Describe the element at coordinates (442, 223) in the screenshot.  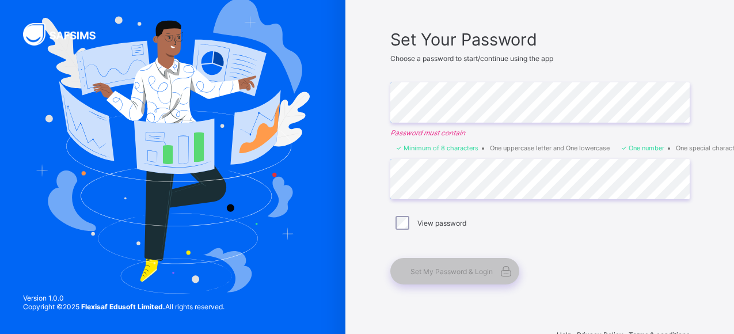
I see `label: View password` at that location.